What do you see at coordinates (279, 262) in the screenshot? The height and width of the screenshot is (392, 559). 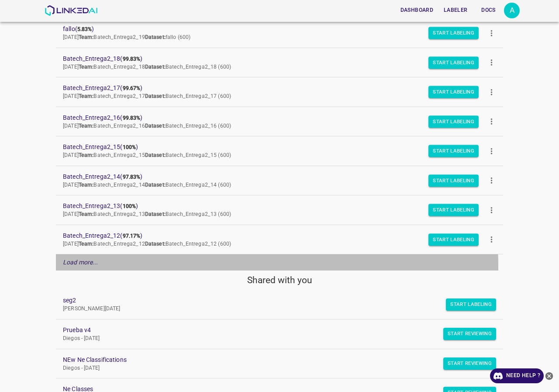 I see `div: Load more...` at bounding box center [279, 262].